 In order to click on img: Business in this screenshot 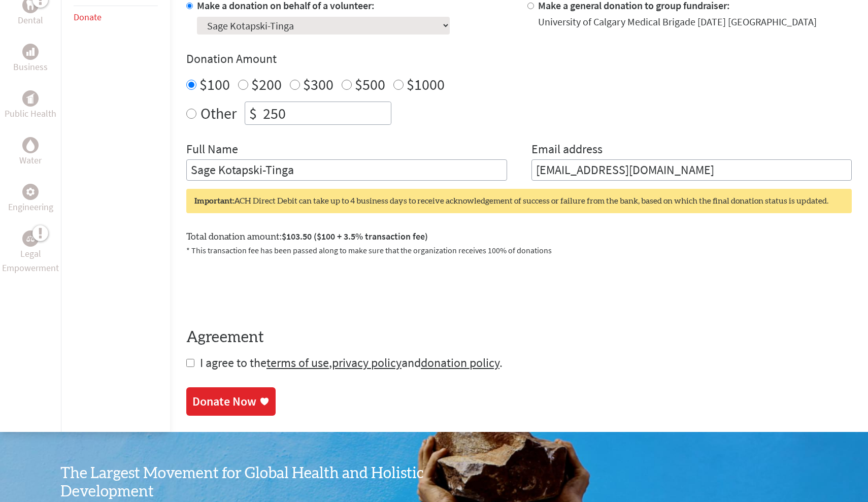, I will do `click(30, 51)`.